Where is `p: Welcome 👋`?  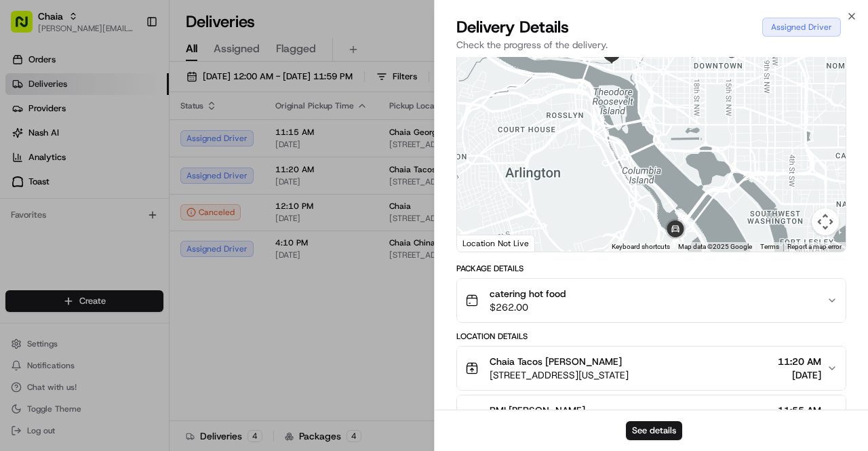 p: Welcome 👋 is located at coordinates (130, 65).